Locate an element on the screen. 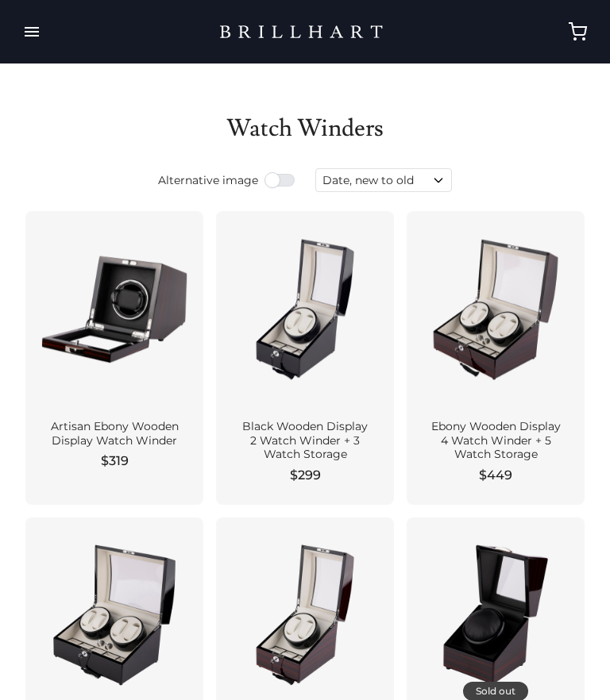  span: $299 is located at coordinates (305, 476).